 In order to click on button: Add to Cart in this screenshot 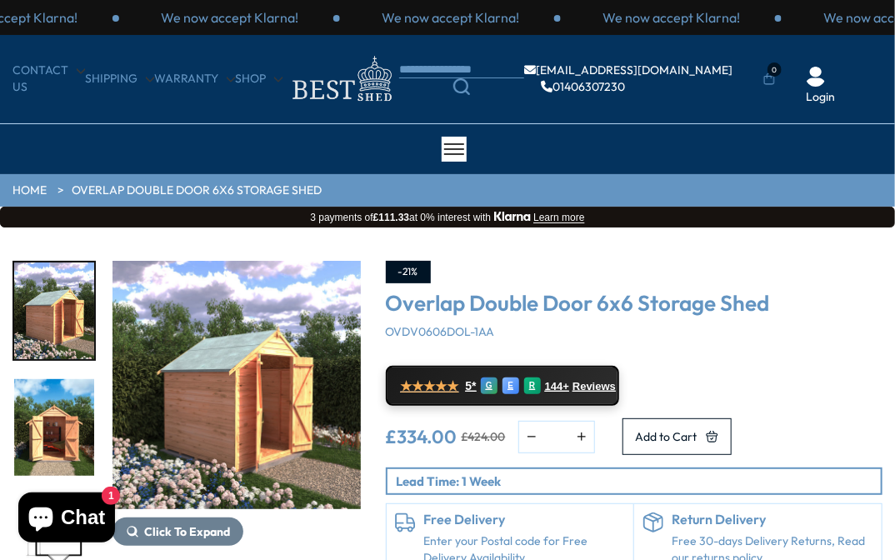, I will do `click(677, 437)`.